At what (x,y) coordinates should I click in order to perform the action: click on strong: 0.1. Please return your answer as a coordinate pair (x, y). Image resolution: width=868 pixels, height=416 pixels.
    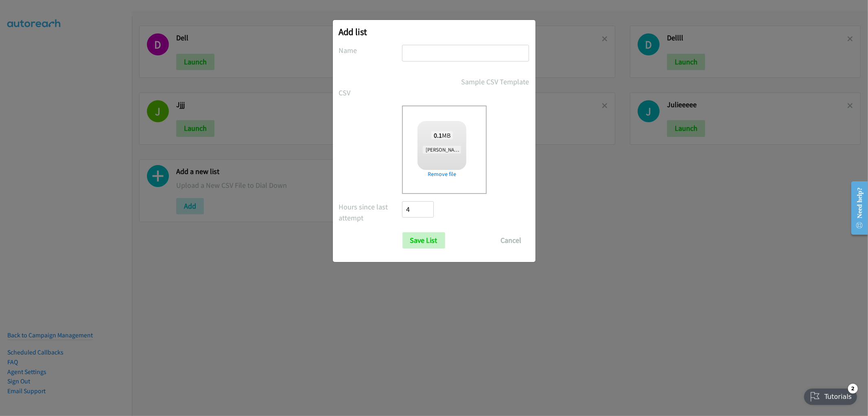
    Looking at the image, I should click on (438, 136).